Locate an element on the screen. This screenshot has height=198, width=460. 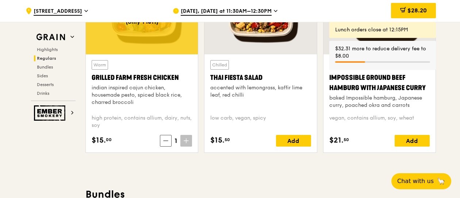
span: Desserts is located at coordinates (45, 85).